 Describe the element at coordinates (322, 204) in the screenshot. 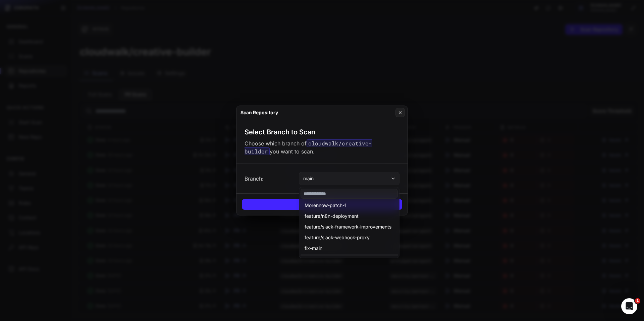

I see `button: Start Scan` at that location.